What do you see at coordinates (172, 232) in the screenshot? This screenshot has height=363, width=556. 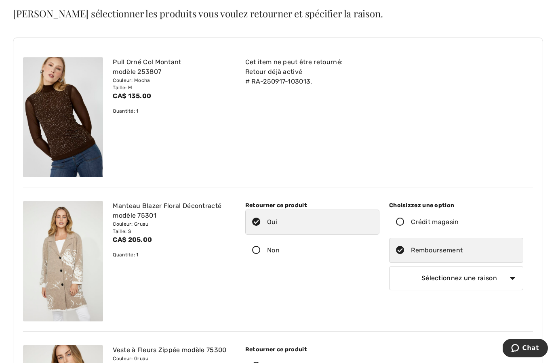 I see `div: Taille: S` at bounding box center [172, 232].